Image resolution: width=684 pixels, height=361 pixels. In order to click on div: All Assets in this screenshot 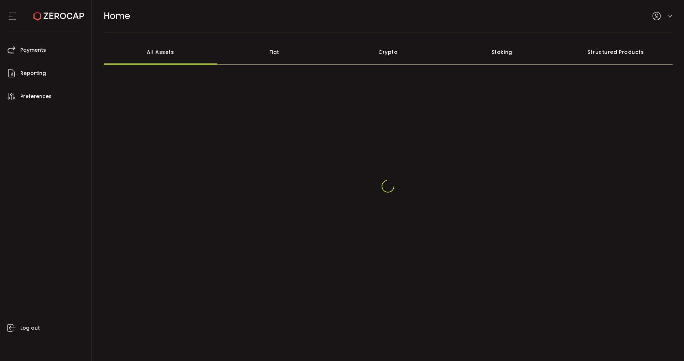, I will do `click(161, 52)`.